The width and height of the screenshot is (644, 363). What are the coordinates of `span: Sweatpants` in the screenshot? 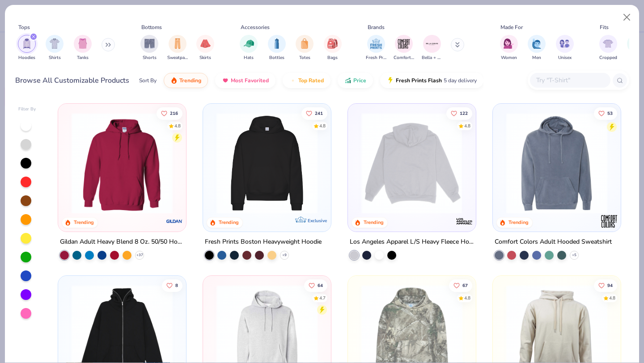 It's located at (178, 58).